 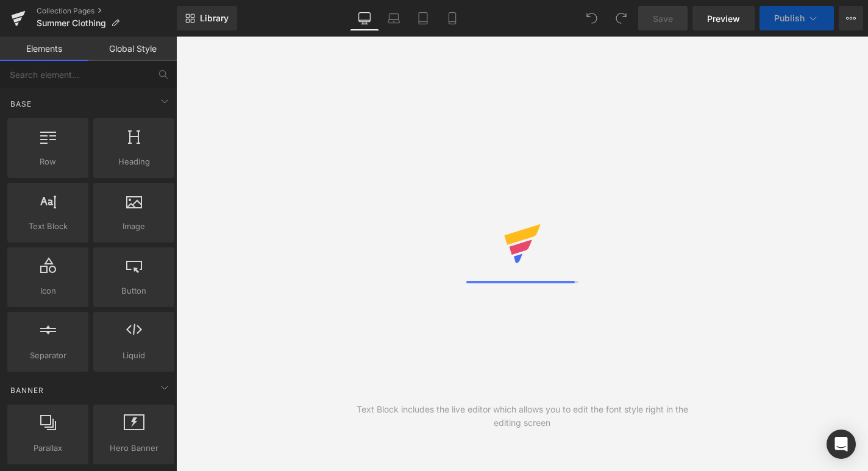 What do you see at coordinates (134, 291) in the screenshot?
I see `span: Button` at bounding box center [134, 291].